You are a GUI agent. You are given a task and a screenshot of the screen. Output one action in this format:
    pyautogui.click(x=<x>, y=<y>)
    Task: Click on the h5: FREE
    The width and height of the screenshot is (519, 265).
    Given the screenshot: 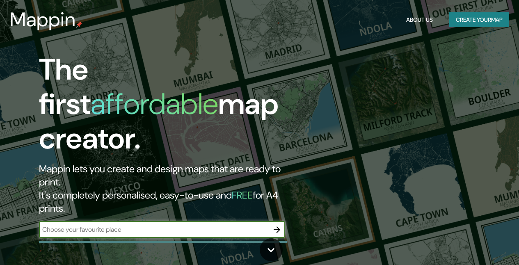 What is the action you would take?
    pyautogui.click(x=242, y=195)
    